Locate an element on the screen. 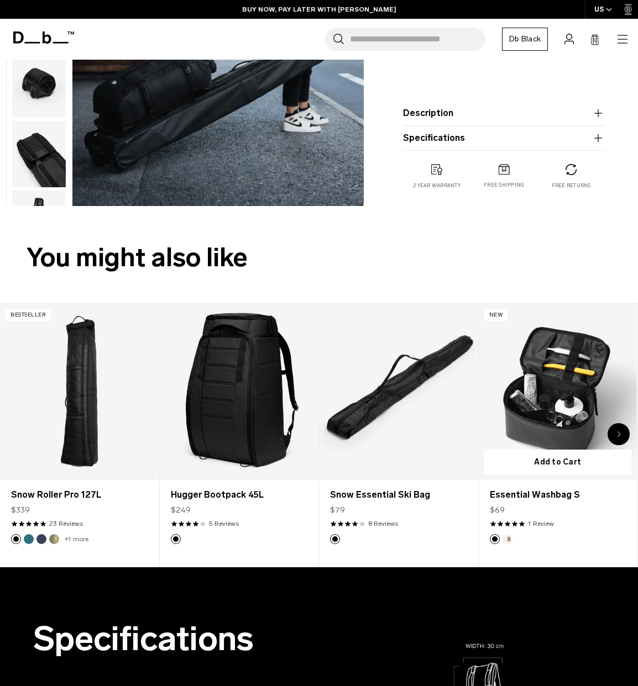 The width and height of the screenshot is (638, 686). a: 5 reviews is located at coordinates (224, 524).